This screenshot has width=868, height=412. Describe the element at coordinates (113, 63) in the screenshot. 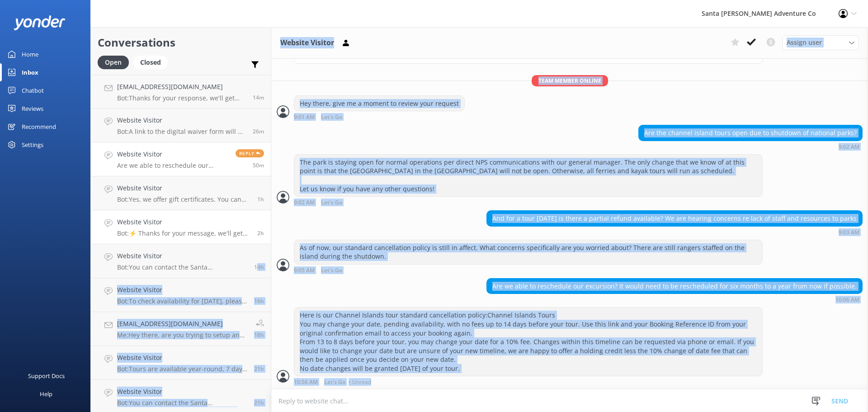

I see `div: Open` at that location.